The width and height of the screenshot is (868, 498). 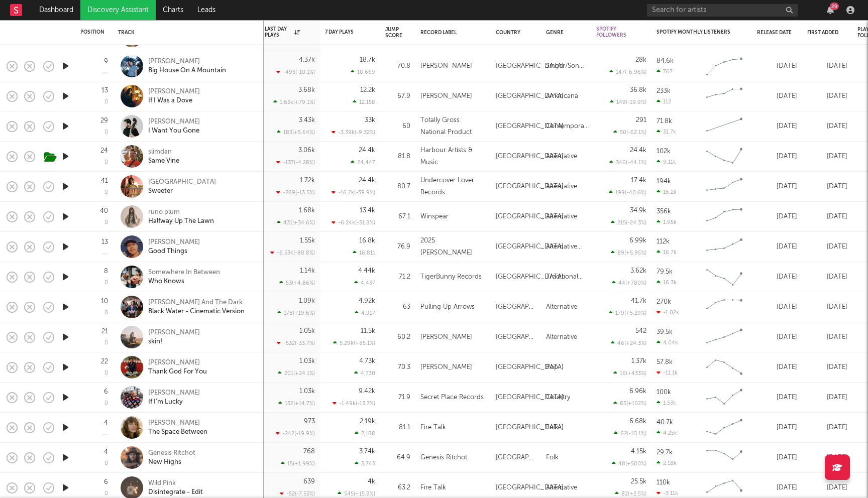 What do you see at coordinates (295, 72) in the screenshot?
I see `div: -493 ( -10.1 % )` at bounding box center [295, 72].